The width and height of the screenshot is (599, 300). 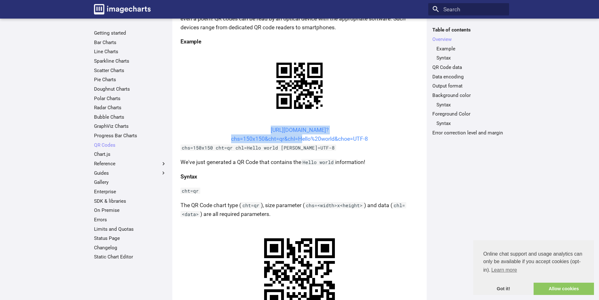 What do you see at coordinates (130, 238) in the screenshot?
I see `a: Status Page` at bounding box center [130, 238].